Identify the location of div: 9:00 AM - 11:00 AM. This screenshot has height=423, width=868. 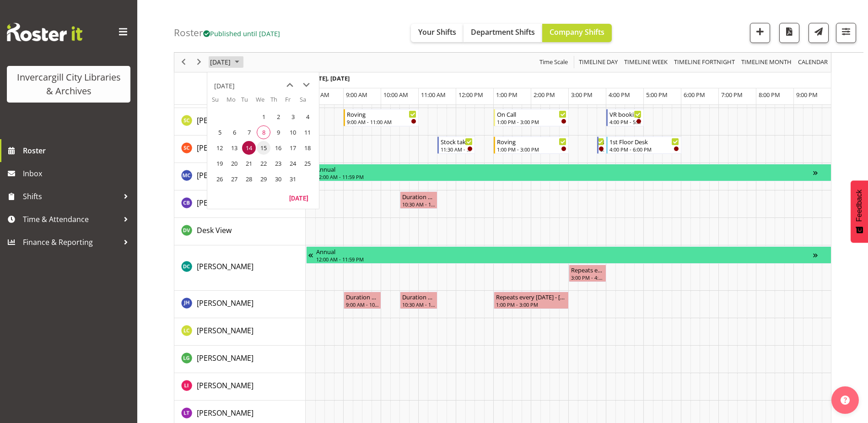
(381, 122).